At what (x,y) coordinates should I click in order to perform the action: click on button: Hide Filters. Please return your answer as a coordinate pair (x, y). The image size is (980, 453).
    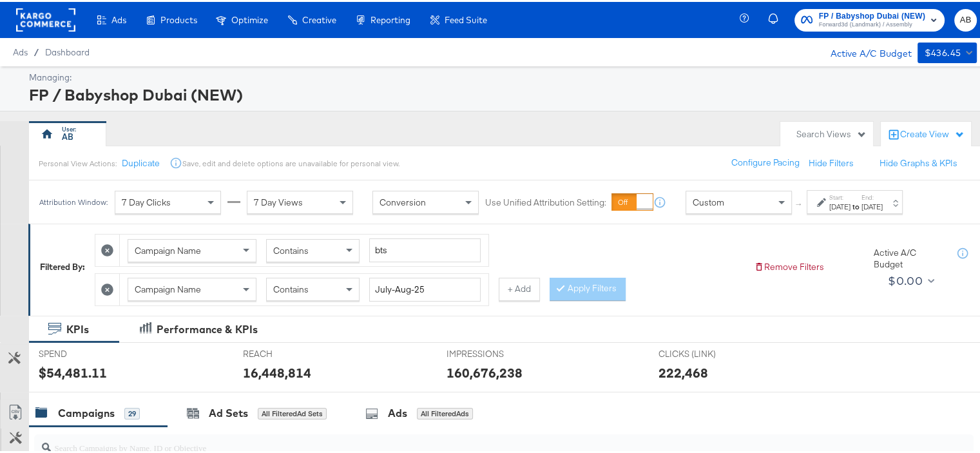
    Looking at the image, I should click on (831, 161).